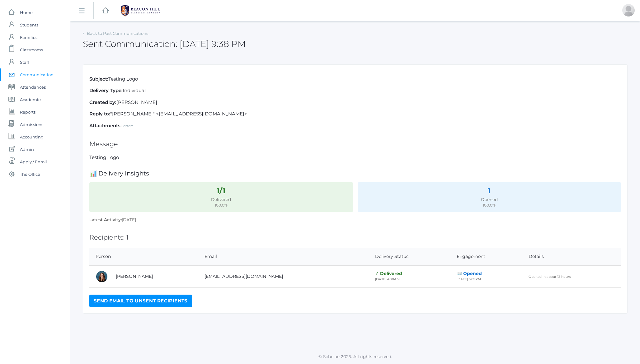 This screenshot has height=364, width=640. Describe the element at coordinates (549, 277) in the screenshot. I see `small: Opened in about 13 hours` at that location.